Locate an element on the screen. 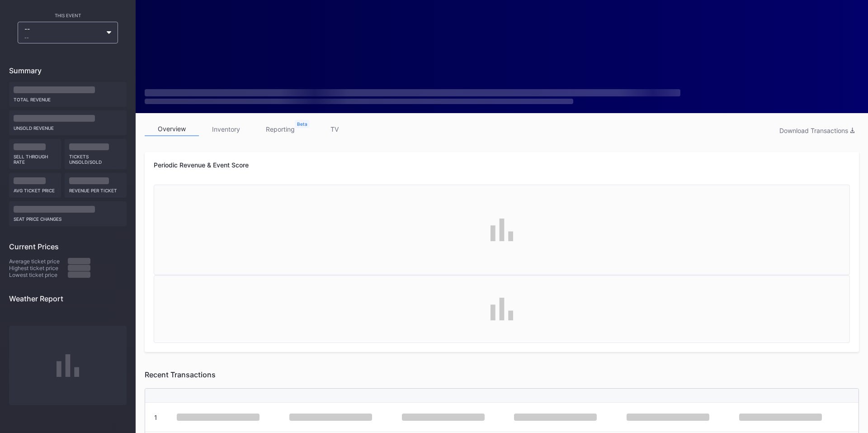  div: Avg ticket price is located at coordinates (35, 189).